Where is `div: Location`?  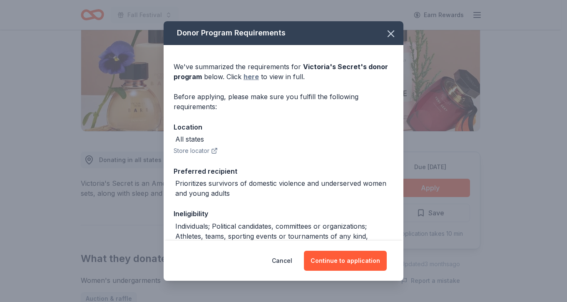
div: Location is located at coordinates (283, 127).